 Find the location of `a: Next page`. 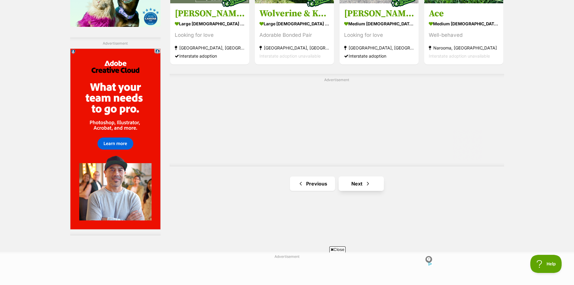

a: Next page is located at coordinates (361, 183).